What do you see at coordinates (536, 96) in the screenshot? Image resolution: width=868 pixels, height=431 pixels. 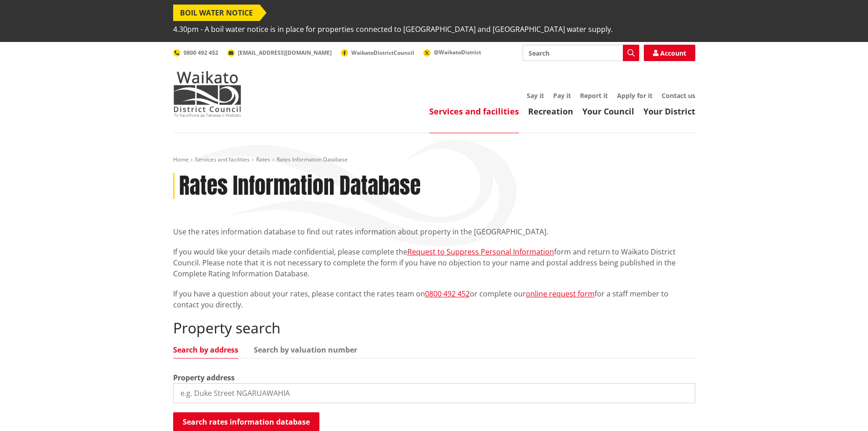 I see `a: Say it` at bounding box center [536, 96].